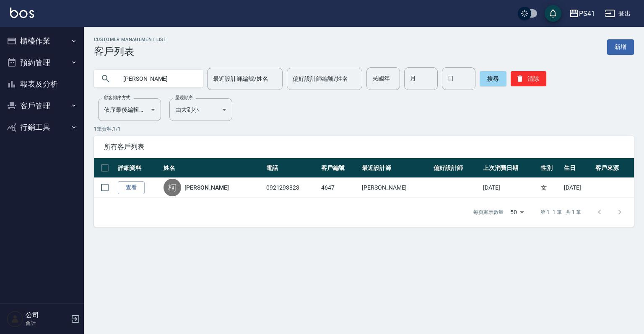 This screenshot has height=334, width=644. What do you see at coordinates (15, 319) in the screenshot?
I see `img: Person` at bounding box center [15, 319].